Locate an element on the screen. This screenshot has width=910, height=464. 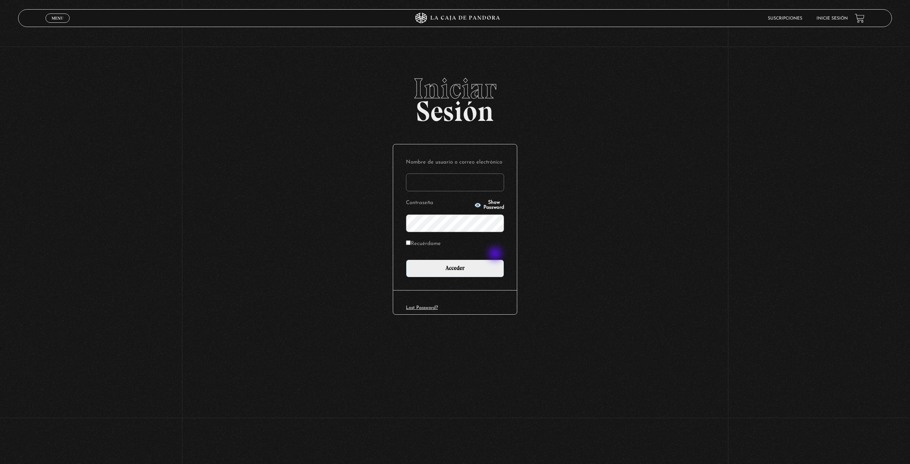
span: Iniciar is located at coordinates (455, 89).